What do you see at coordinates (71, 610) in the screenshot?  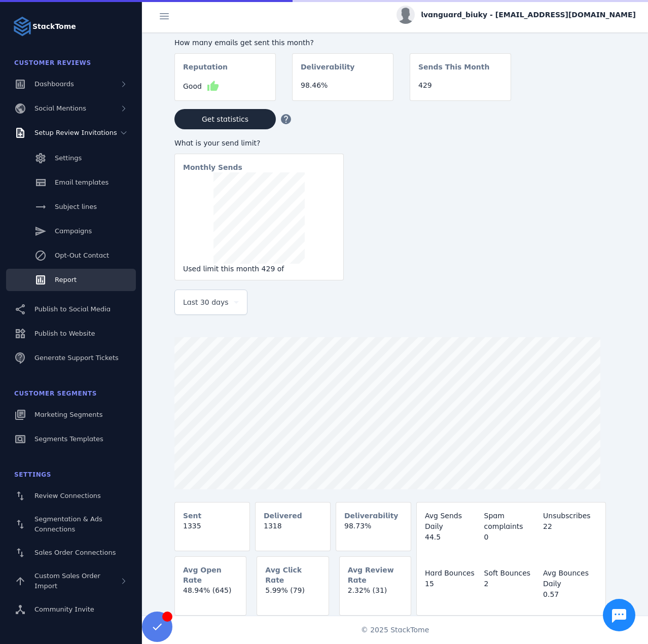 I see `a: Community Invite` at bounding box center [71, 610].